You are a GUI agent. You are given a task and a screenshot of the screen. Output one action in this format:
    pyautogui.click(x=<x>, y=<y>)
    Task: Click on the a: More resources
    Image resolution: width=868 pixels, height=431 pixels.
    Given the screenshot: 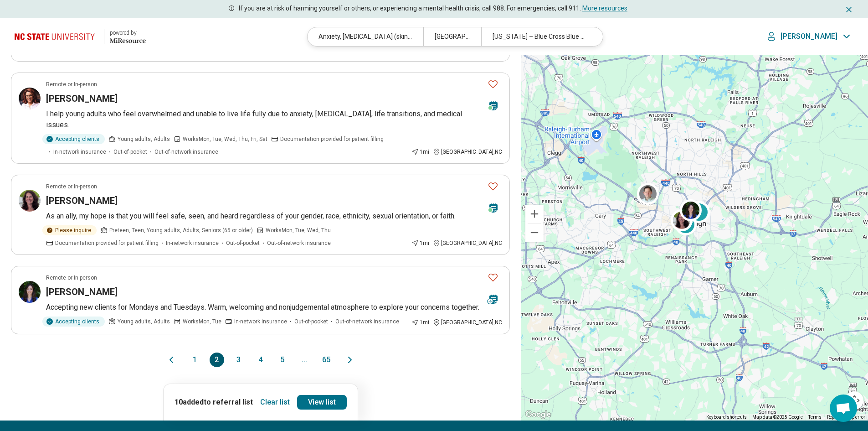 What is the action you would take?
    pyautogui.click(x=604, y=8)
    